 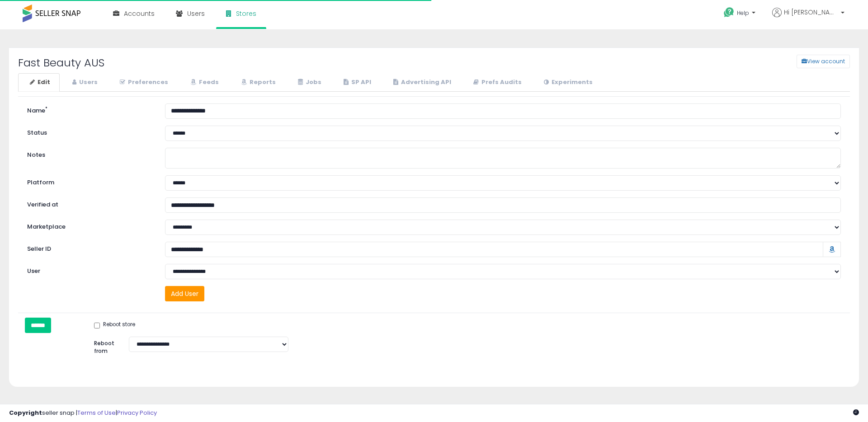 I want to click on label: Status, so click(x=89, y=132).